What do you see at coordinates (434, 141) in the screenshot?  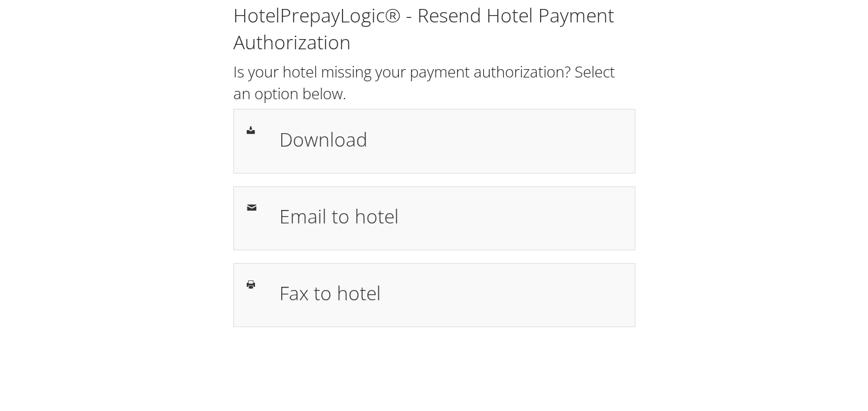 I see `a: Download` at bounding box center [434, 141].